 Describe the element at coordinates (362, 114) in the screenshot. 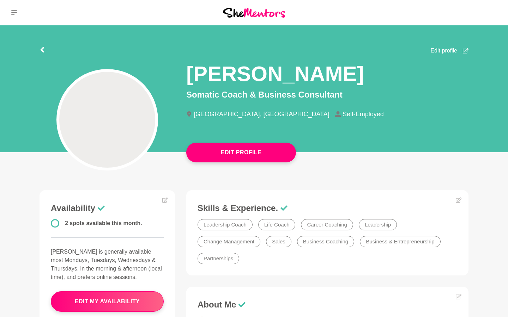

I see `li: Self-Employed` at that location.